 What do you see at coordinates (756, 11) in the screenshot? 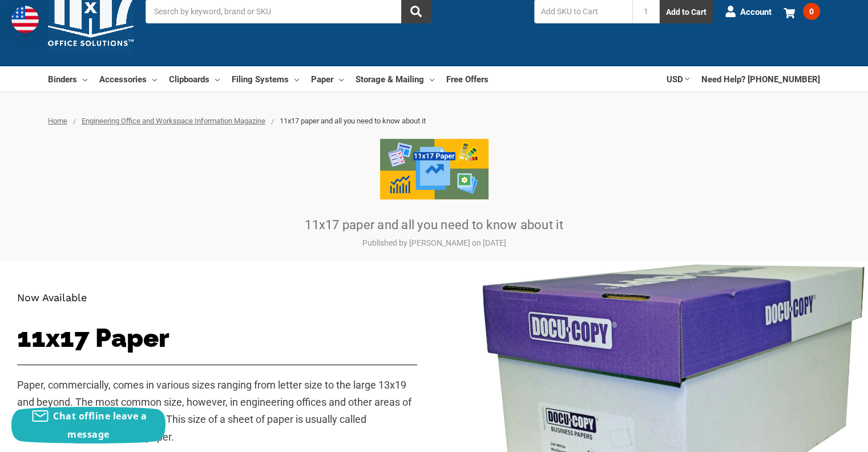
I see `span: Account` at bounding box center [756, 11].